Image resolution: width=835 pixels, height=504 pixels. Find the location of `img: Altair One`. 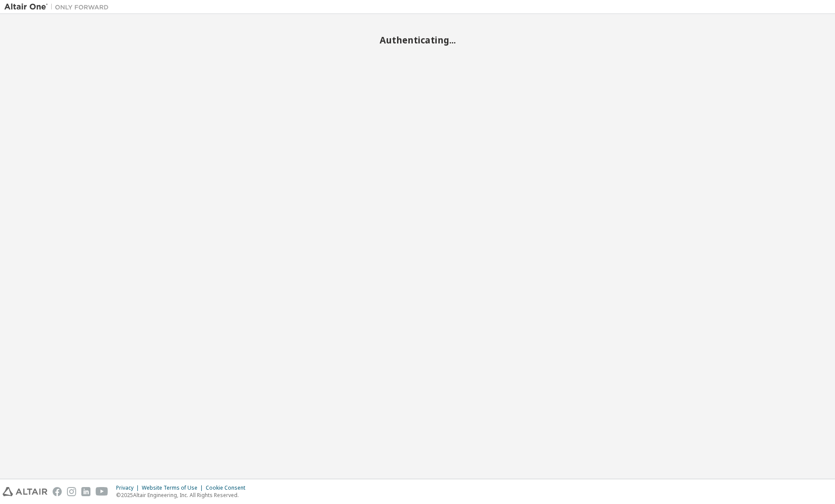

img: Altair One is located at coordinates (59, 7).